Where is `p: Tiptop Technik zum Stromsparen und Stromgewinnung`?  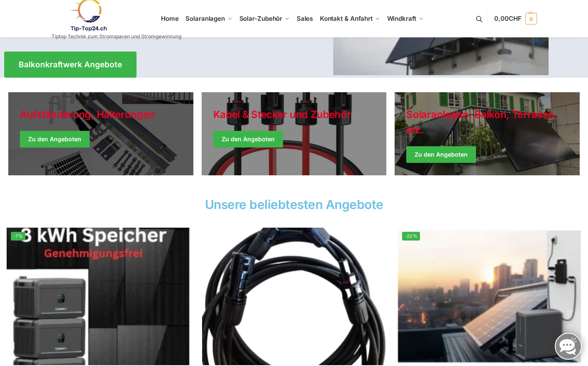 p: Tiptop Technik zum Stromsparen und Stromgewinnung is located at coordinates (116, 37).